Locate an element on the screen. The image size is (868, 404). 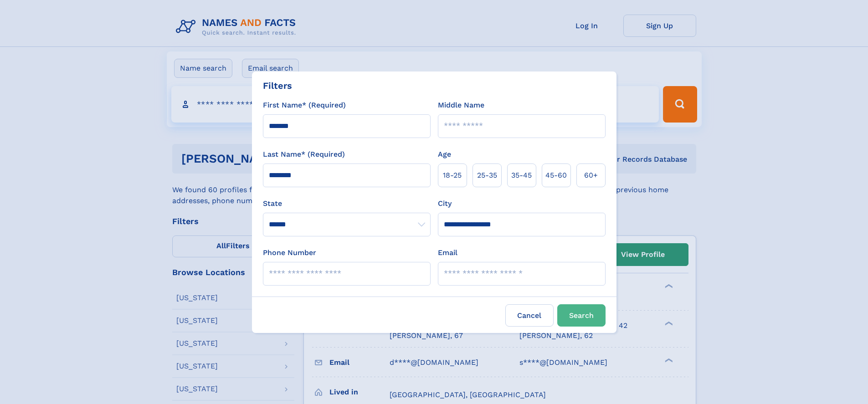
span: 18‑25 is located at coordinates (452, 176).